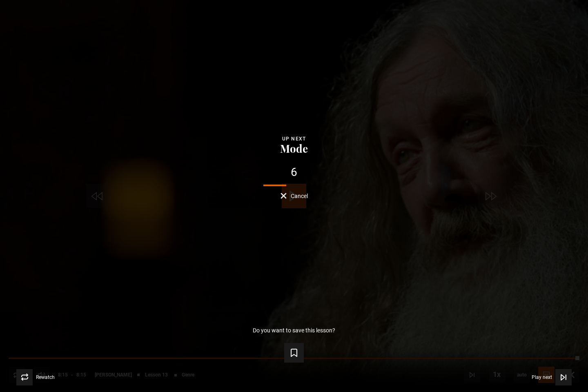 Image resolution: width=588 pixels, height=392 pixels. Describe the element at coordinates (552, 377) in the screenshot. I see `button: Play next` at that location.